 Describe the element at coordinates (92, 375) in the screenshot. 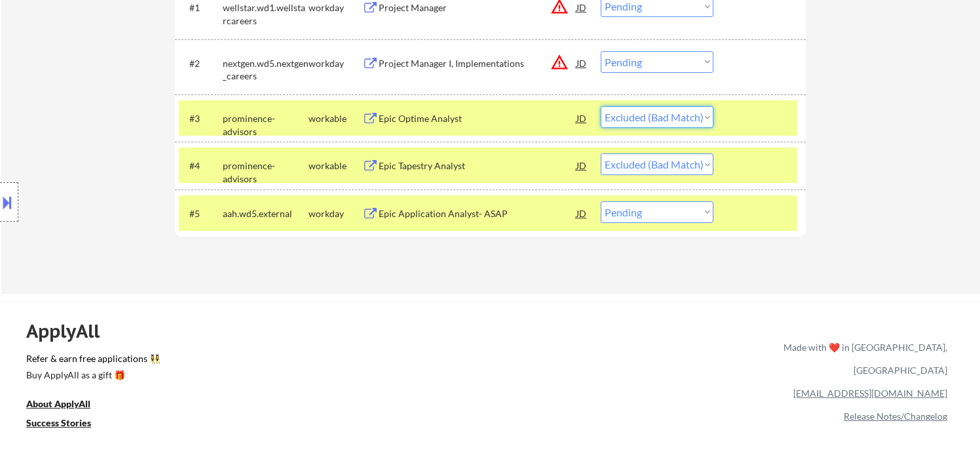

I see `a: Buy ApplyAll as a gift 🎁` at that location.